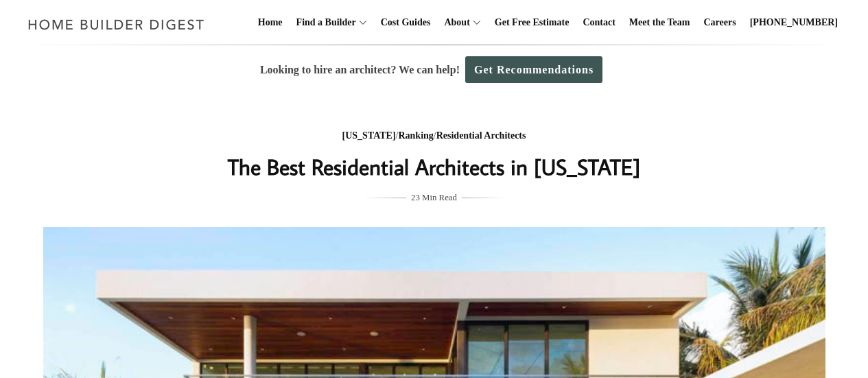 This screenshot has width=868, height=378. I want to click on span: 23 Min Read, so click(434, 197).